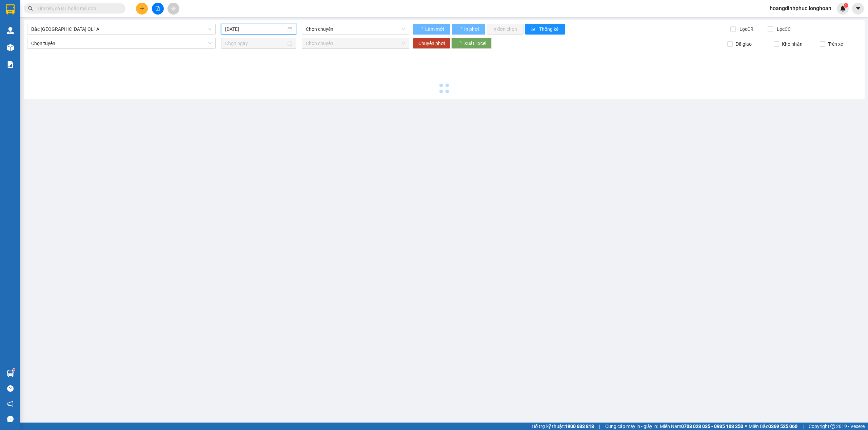  Describe the element at coordinates (632, 427) in the screenshot. I see `span: Cung cấp máy in - giấy in:` at that location.